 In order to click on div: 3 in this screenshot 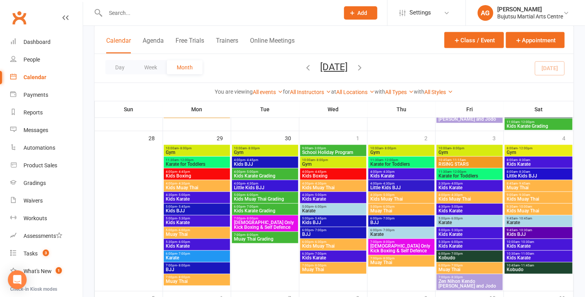, I will do `click(498, 137)`.